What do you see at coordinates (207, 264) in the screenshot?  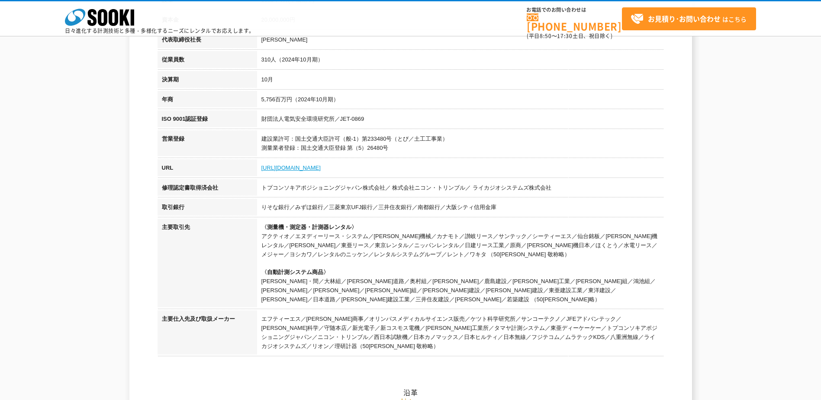 I see `th: 主要取引先` at bounding box center [207, 264].